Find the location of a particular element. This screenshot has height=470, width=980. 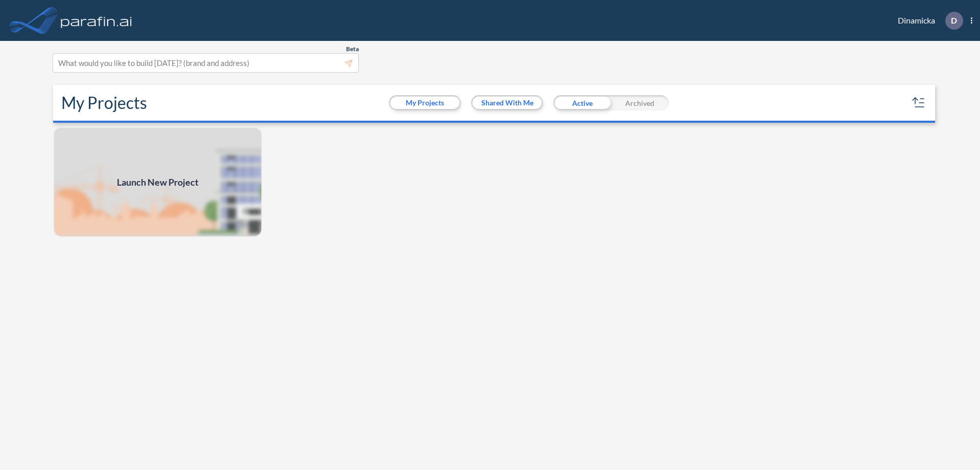

img: add is located at coordinates (158, 182).